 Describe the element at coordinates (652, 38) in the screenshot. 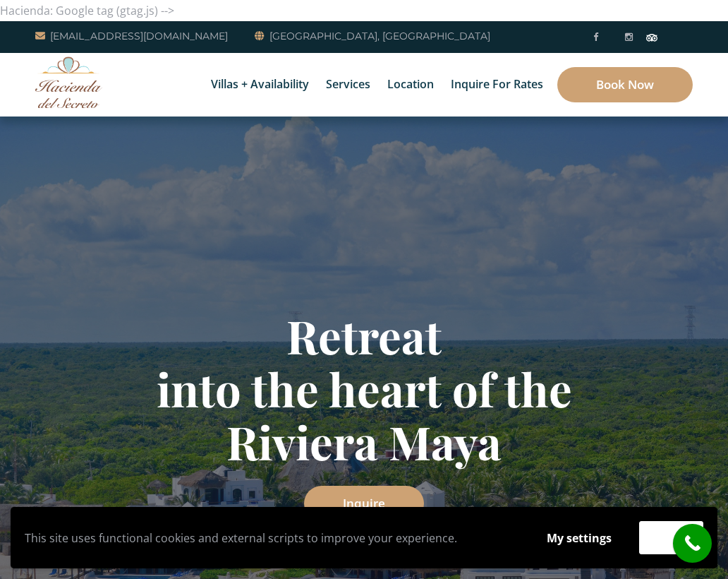

I see `img: Tripadvisor_logomark.svg` at that location.